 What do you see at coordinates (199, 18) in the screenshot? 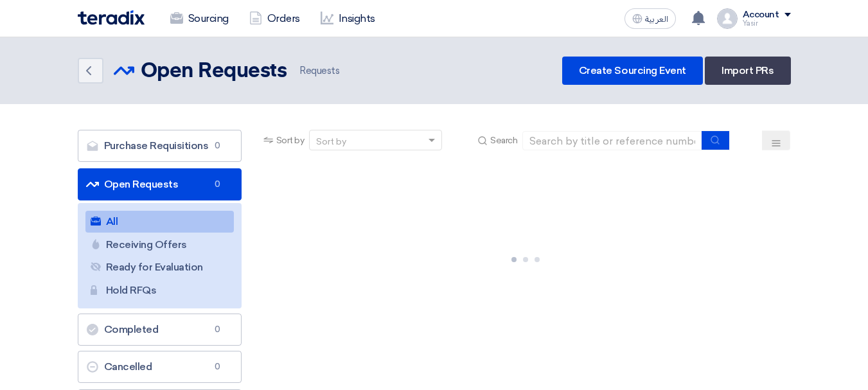
I see `a: Sourcing` at bounding box center [199, 18].